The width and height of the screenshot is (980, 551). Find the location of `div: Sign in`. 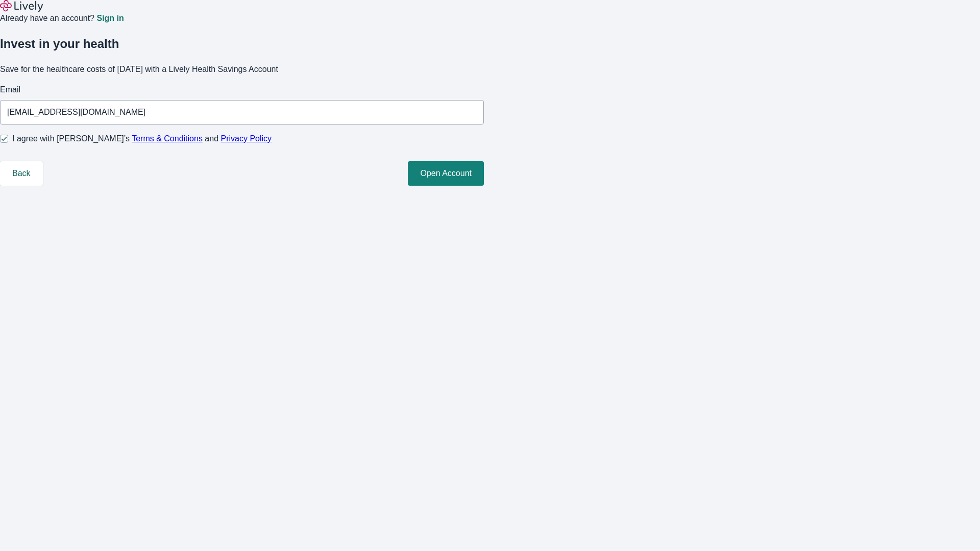

div: Sign in is located at coordinates (110, 18).